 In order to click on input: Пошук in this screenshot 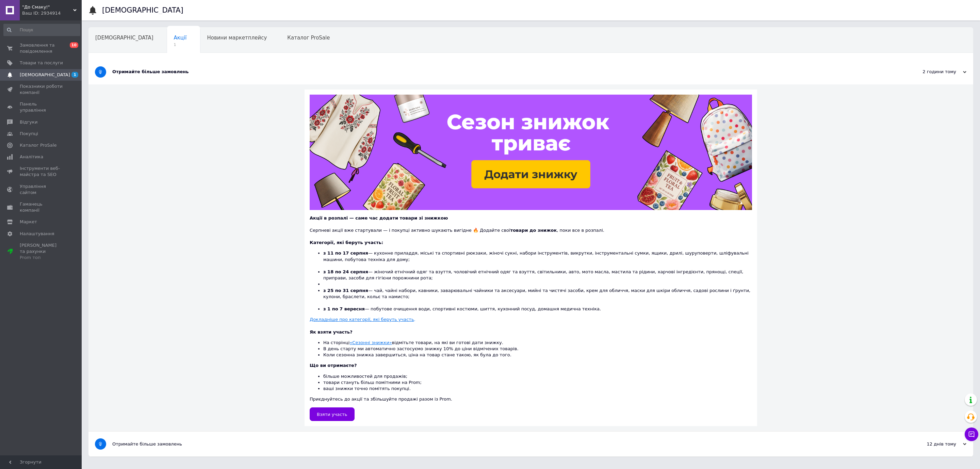, I will do `click(42, 30)`.